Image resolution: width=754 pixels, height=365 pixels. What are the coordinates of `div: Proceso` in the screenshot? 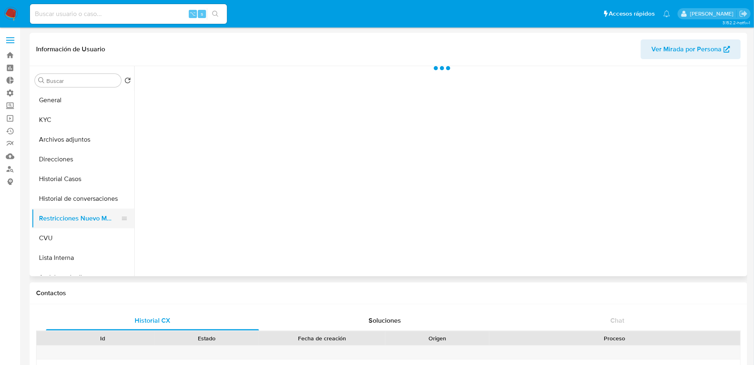 It's located at (615, 338).